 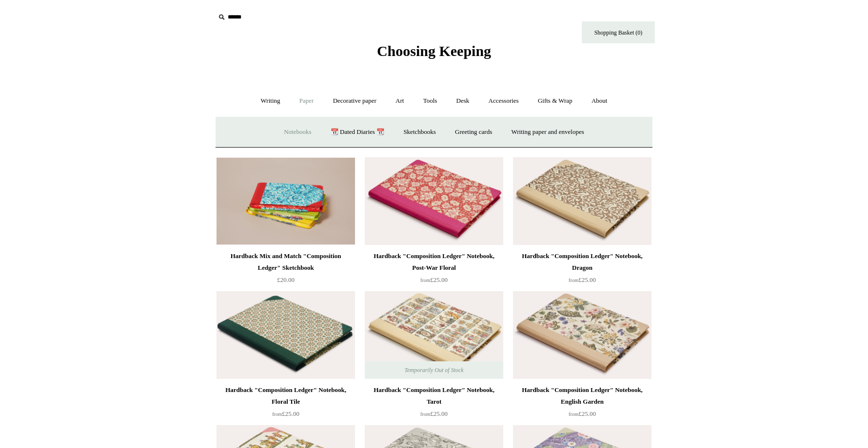 I want to click on img: Hardback "Composition Ledger" Notebook, Post-War Floral, so click(x=434, y=201).